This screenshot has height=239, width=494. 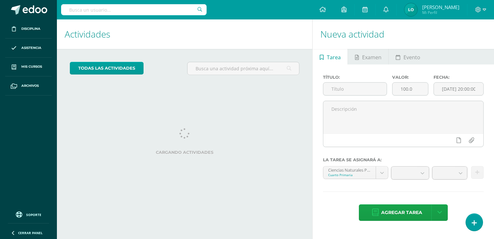 What do you see at coordinates (32, 67) in the screenshot?
I see `span: Mis cursos` at bounding box center [32, 67].